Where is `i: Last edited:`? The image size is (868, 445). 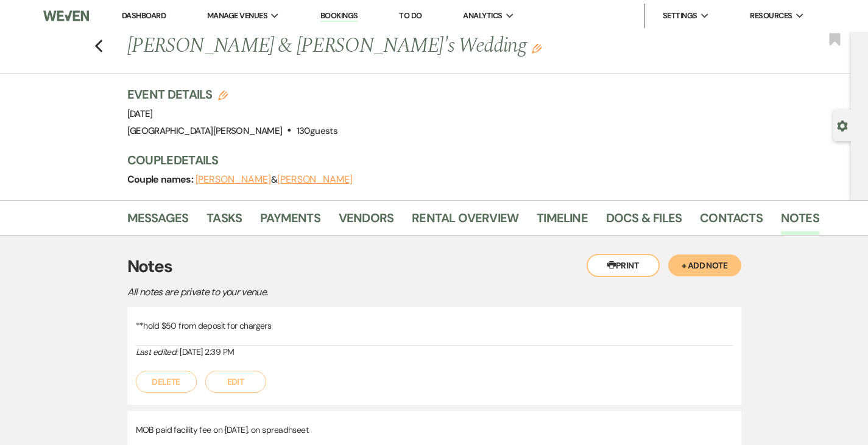 i: Last edited: is located at coordinates (156, 352).